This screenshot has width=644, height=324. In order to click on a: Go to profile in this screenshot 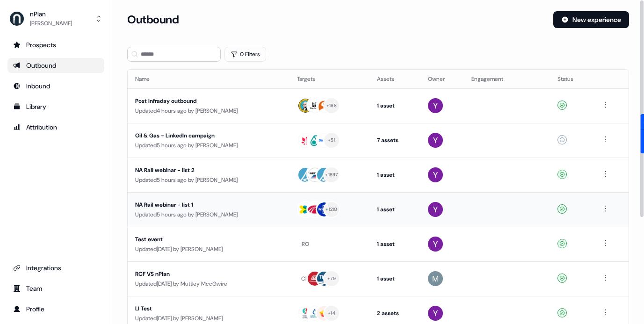, I will do `click(56, 309)`.